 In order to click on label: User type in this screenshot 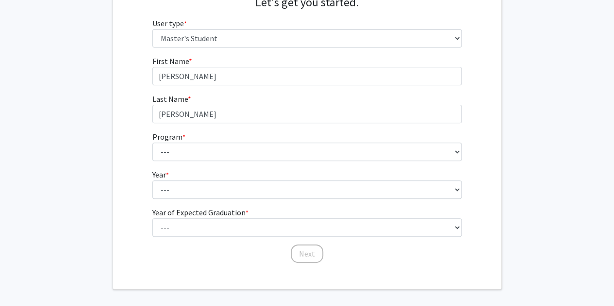, I will do `click(169, 23)`.